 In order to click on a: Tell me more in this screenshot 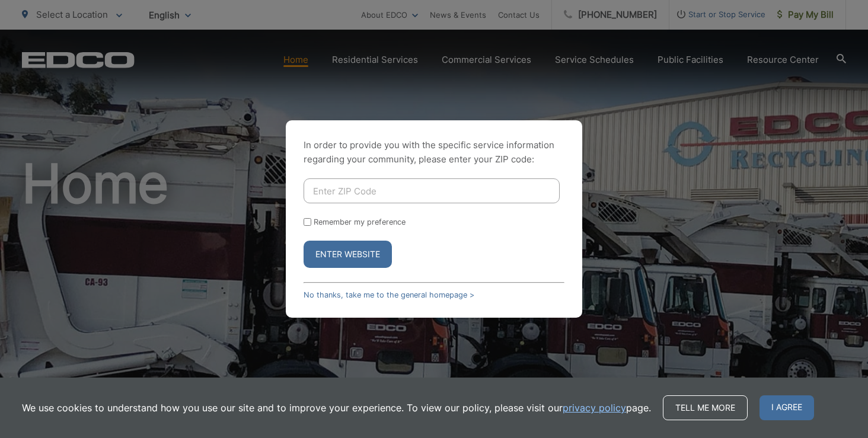, I will do `click(705, 408)`.